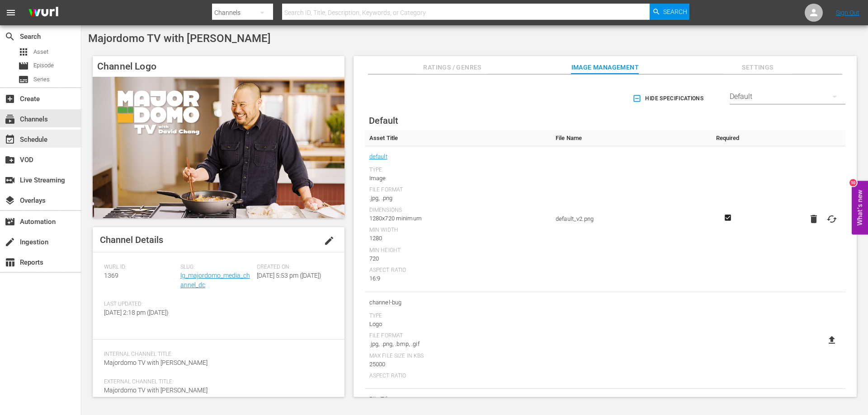 Image resolution: width=868 pixels, height=415 pixels. What do you see at coordinates (859, 208) in the screenshot?
I see `button: Open Feedback Widget` at bounding box center [859, 208].